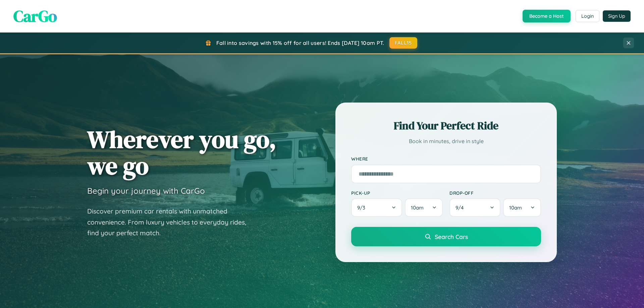  What do you see at coordinates (446, 159) in the screenshot?
I see `label: Where` at bounding box center [446, 159].